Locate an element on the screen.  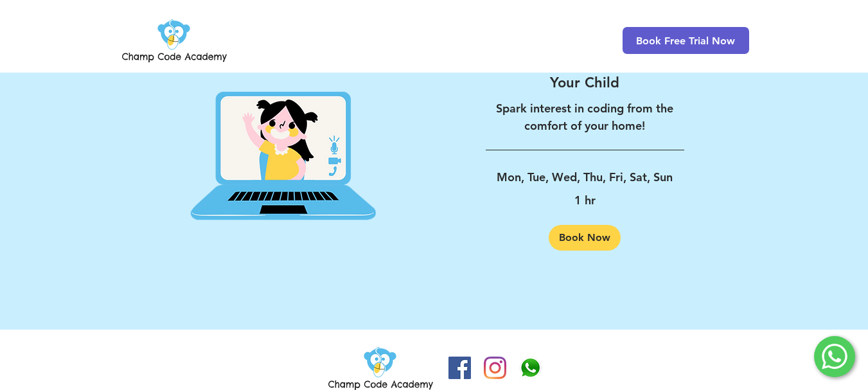
p: Spark interest in coding from the comfort of your home! is located at coordinates (585, 117).